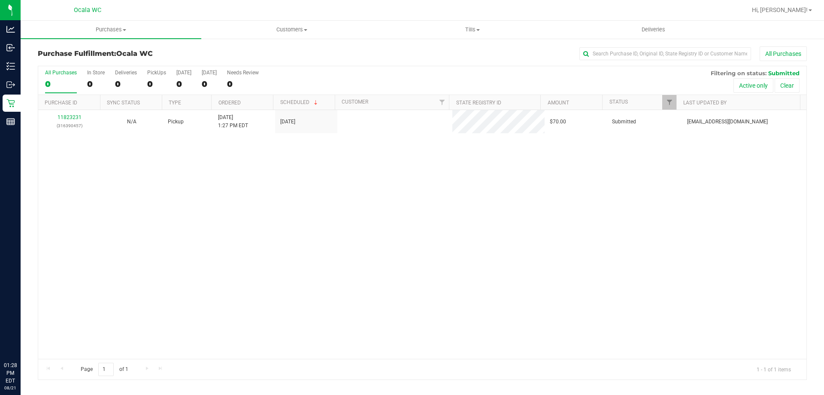 This screenshot has height=395, width=824. What do you see at coordinates (292, 30) in the screenshot?
I see `a: Customers` at bounding box center [292, 30].